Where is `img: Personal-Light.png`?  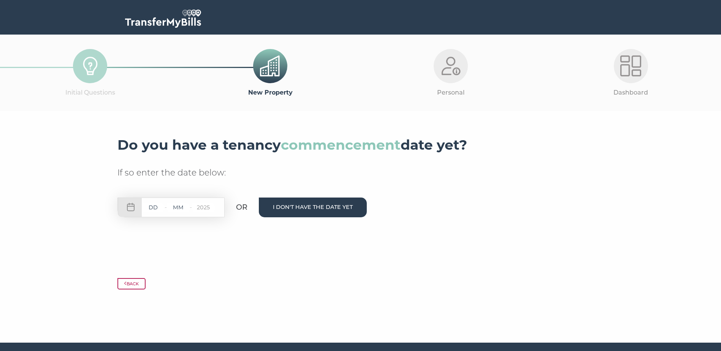 img: Personal-Light.png is located at coordinates (450, 66).